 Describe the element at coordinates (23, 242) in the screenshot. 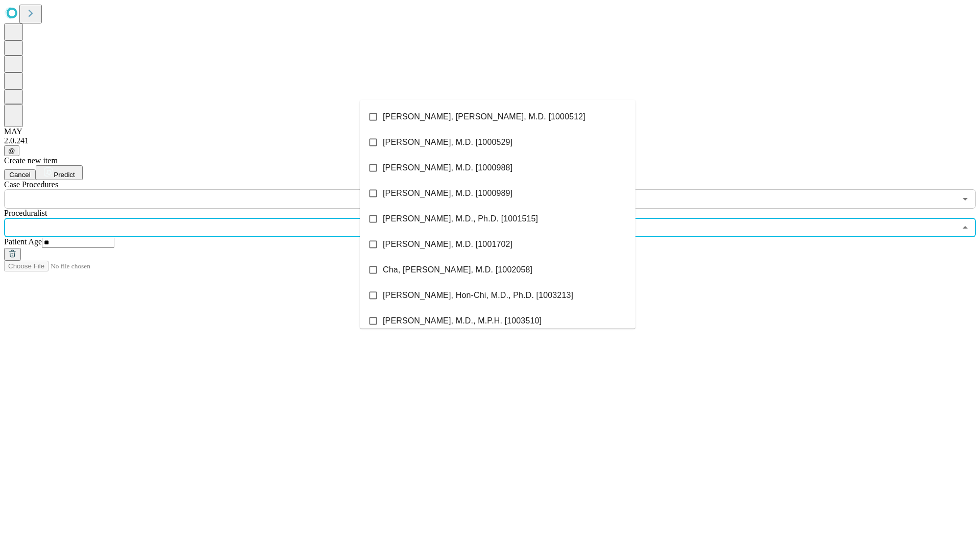

I see `span: Patient Age` at that location.